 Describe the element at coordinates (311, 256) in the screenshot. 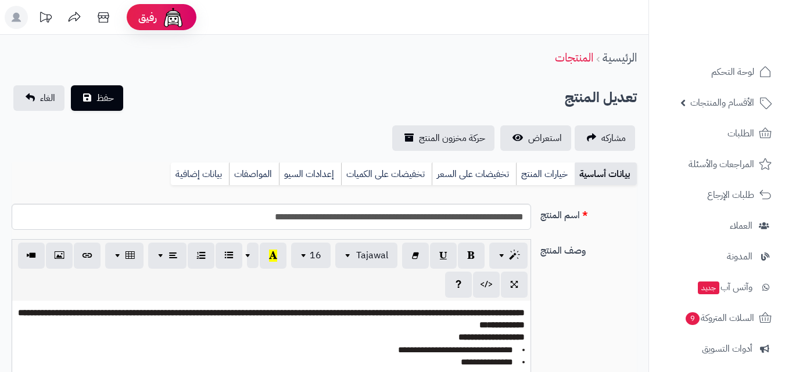

I see `button: 16` at that location.